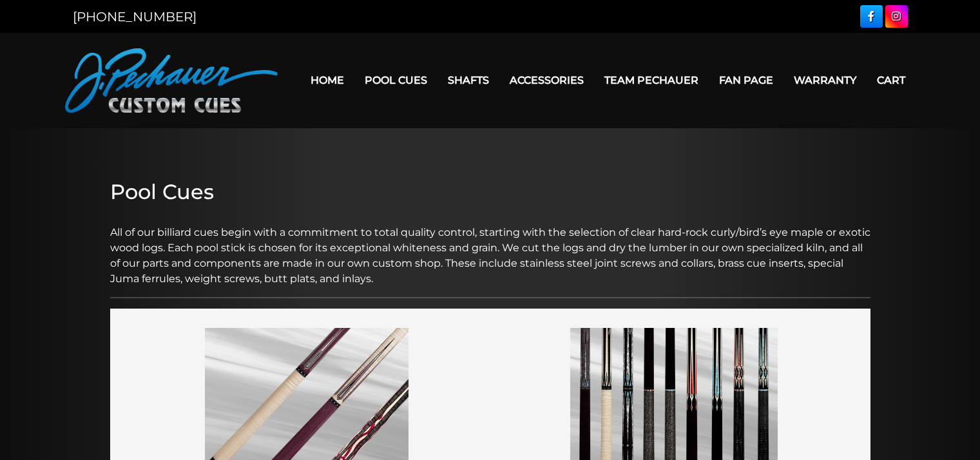 This screenshot has width=980, height=460. What do you see at coordinates (746, 79) in the screenshot?
I see `a: Fan Page` at bounding box center [746, 79].